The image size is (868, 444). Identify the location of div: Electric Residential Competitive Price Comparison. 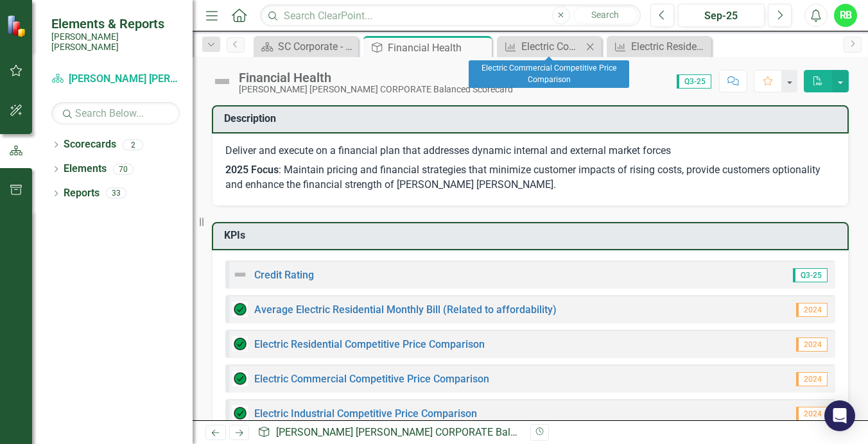
(669, 46).